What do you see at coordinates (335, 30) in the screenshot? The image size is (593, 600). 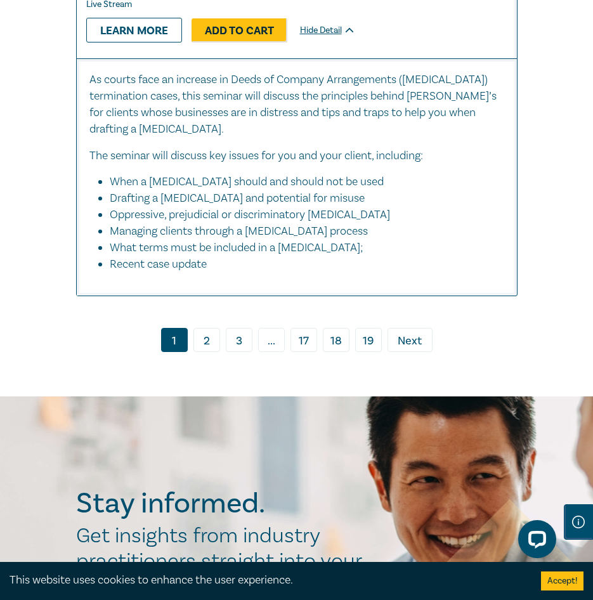 I see `div: Hide Detail` at bounding box center [335, 30].